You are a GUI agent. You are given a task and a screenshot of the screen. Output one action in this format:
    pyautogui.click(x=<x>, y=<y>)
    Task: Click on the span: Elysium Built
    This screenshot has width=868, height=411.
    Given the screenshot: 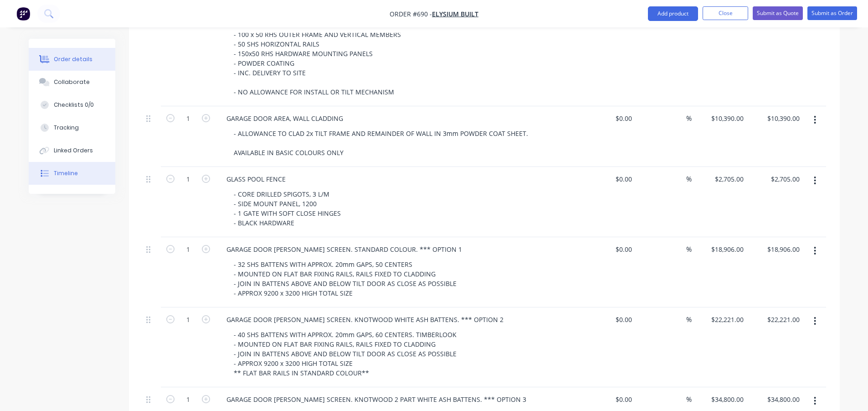 What is the action you would take?
    pyautogui.click(x=455, y=13)
    